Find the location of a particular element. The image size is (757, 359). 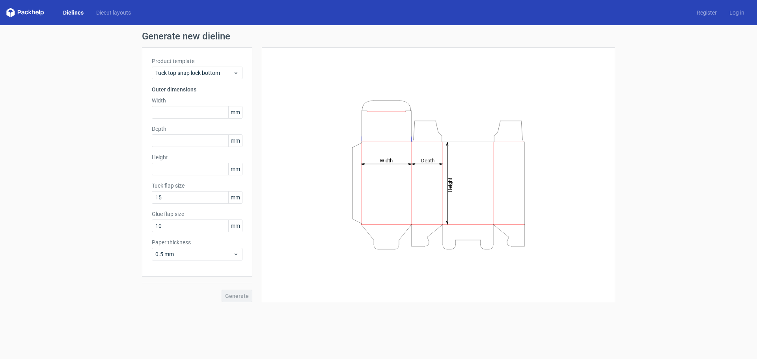

label: Glue flap size is located at coordinates (197, 214).